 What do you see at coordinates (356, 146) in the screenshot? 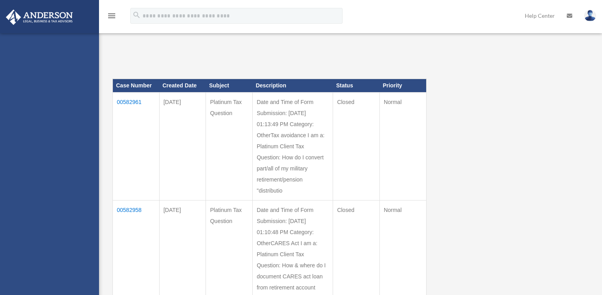
I see `td: Closed` at bounding box center [356, 146].